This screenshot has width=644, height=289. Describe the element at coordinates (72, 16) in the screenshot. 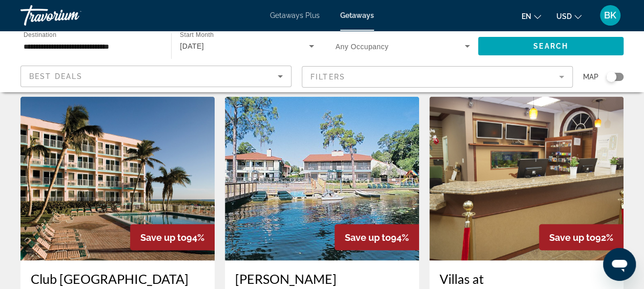

I see `a: Travorium` at that location.